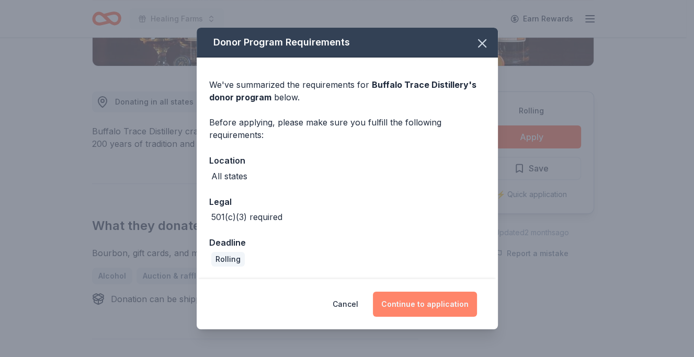 This screenshot has width=694, height=357. What do you see at coordinates (347, 42) in the screenshot?
I see `div: Donor Program Requirements` at bounding box center [347, 42].